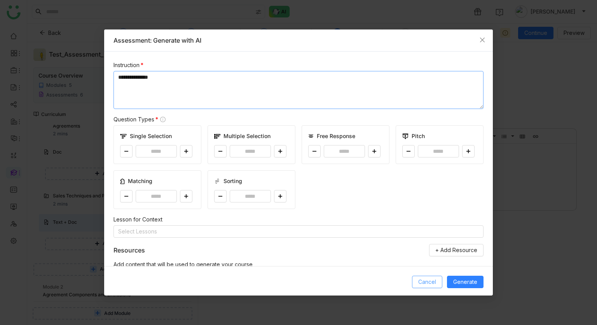 The image size is (597, 325). What do you see at coordinates (465, 282) in the screenshot?
I see `button: Generate` at bounding box center [465, 282].